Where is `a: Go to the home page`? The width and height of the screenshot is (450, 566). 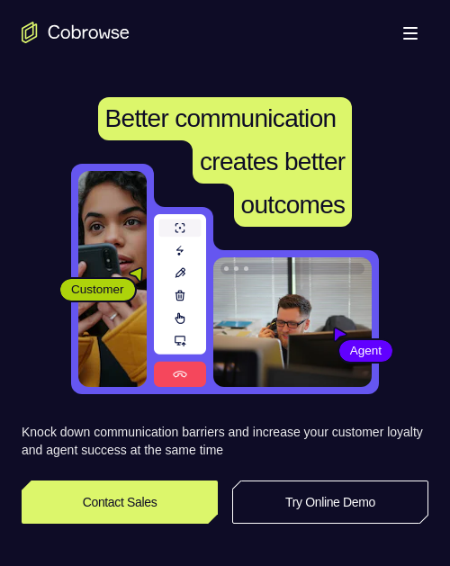
a: Go to the home page is located at coordinates (76, 32).